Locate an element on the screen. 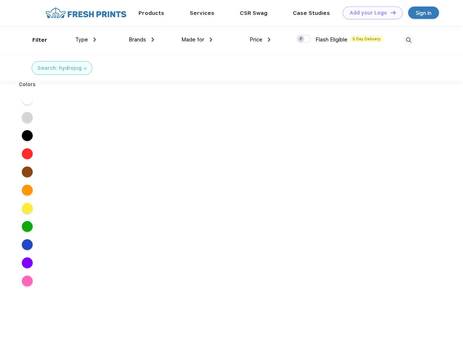 The image size is (463, 349). span: Price is located at coordinates (256, 40).